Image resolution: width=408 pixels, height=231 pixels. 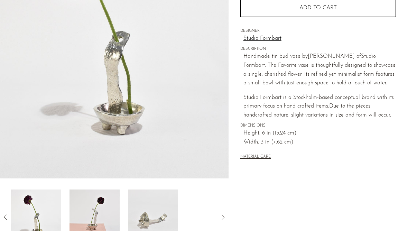 I want to click on button: MATERIAL CARE, so click(x=255, y=157).